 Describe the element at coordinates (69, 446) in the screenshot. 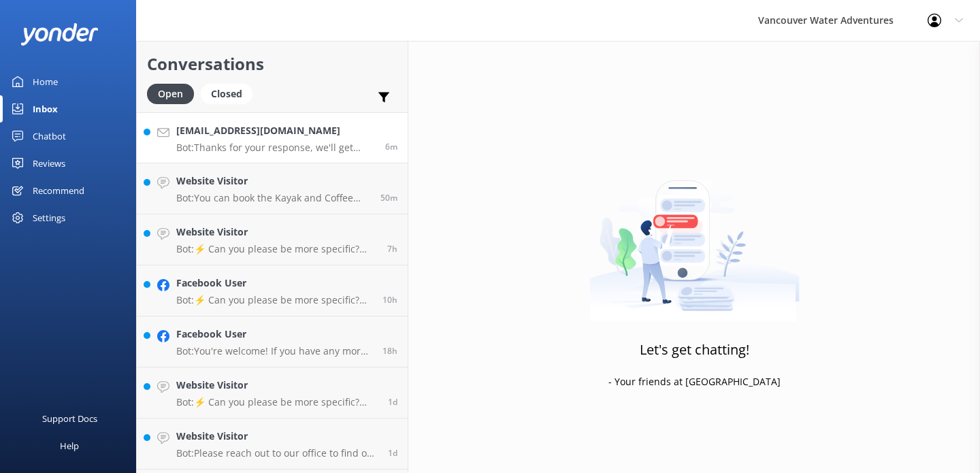

I see `div: Help` at that location.